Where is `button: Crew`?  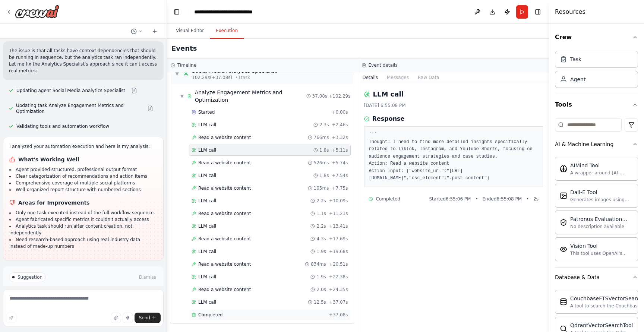
button: Crew is located at coordinates (596, 37).